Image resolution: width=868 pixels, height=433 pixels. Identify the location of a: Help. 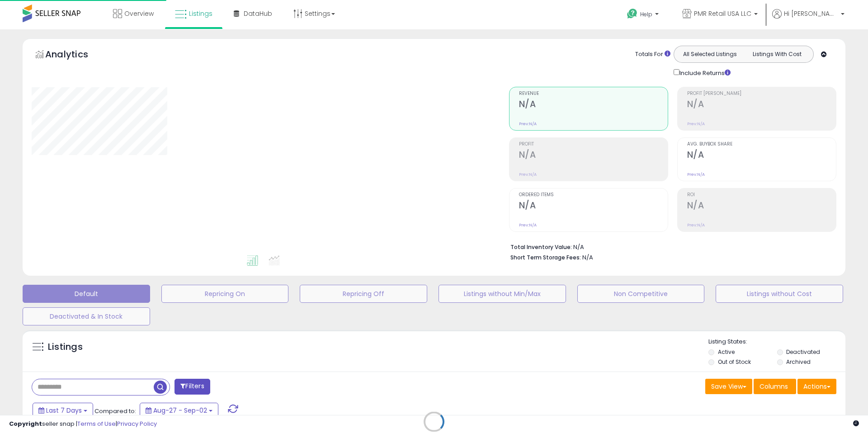
(644, 16).